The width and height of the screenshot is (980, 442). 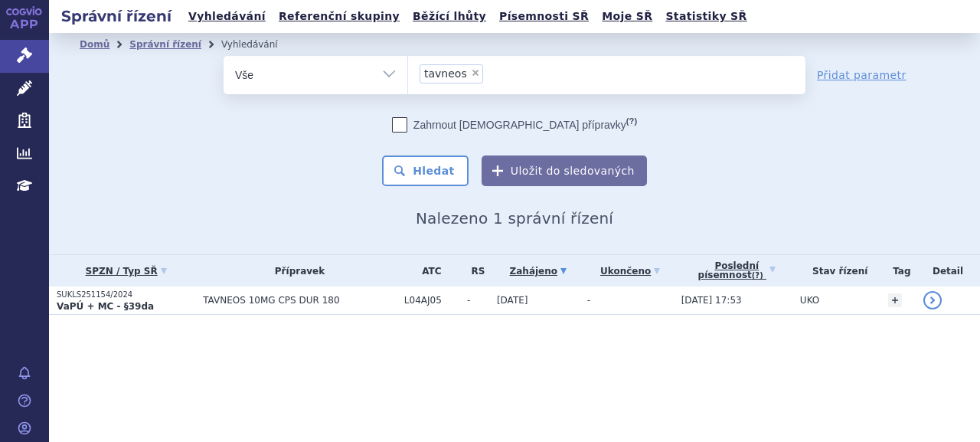 What do you see at coordinates (544, 16) in the screenshot?
I see `a: Písemnosti SŘ` at bounding box center [544, 16].